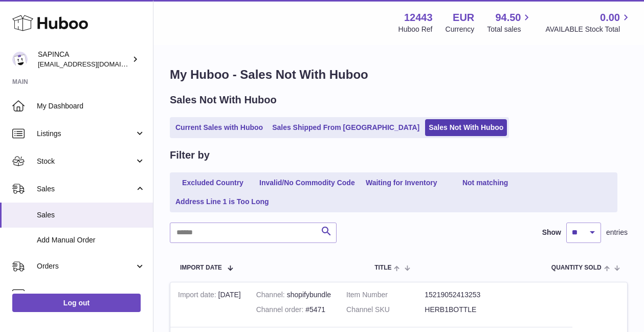 This screenshot has width=644, height=332. I want to click on h1: My Huboo - Sales Not With Huboo, so click(399, 75).